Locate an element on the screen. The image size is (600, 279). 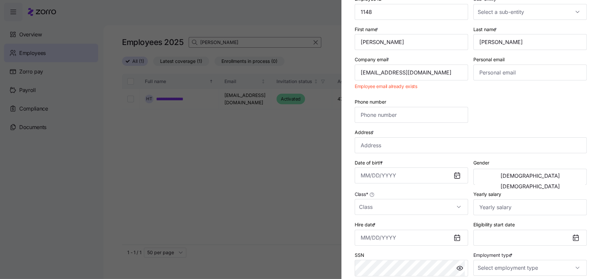
input: Address is located at coordinates (471, 146).